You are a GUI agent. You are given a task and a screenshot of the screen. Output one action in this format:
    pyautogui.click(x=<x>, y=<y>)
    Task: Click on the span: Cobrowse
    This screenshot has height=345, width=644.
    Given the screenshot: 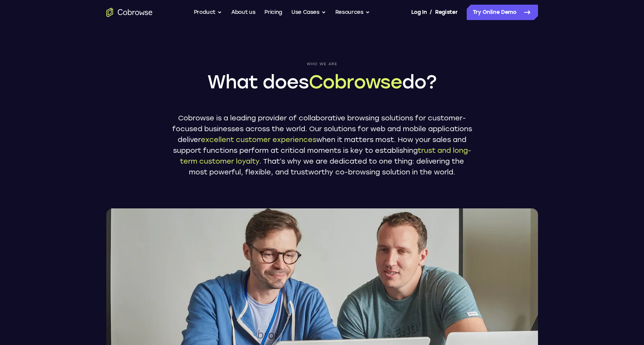 What is the action you would take?
    pyautogui.click(x=356, y=82)
    